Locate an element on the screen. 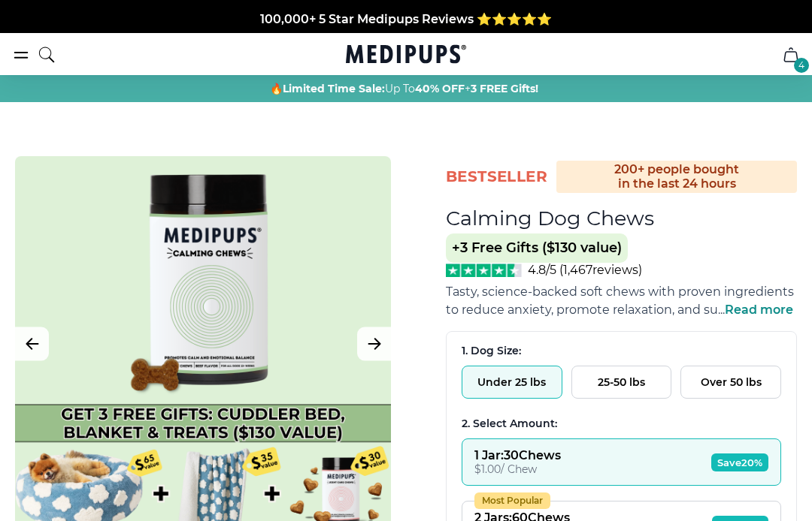 The image size is (812, 521). a: Medipups is located at coordinates (406, 56).